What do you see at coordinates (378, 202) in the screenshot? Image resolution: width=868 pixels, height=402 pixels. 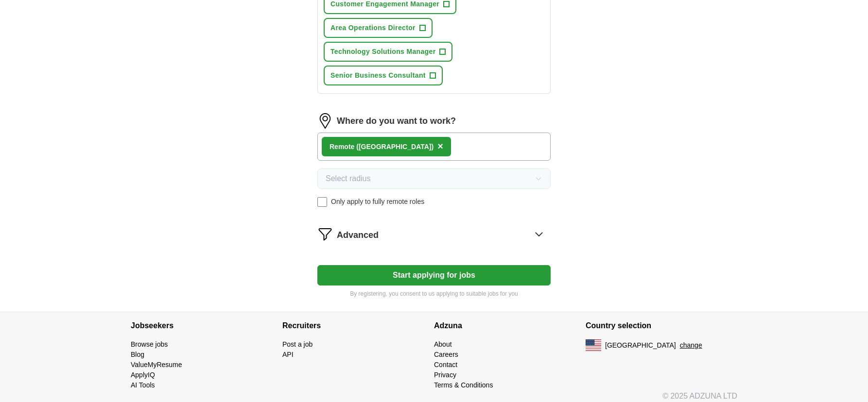 I see `span: Only apply to fully remote roles` at bounding box center [378, 202].